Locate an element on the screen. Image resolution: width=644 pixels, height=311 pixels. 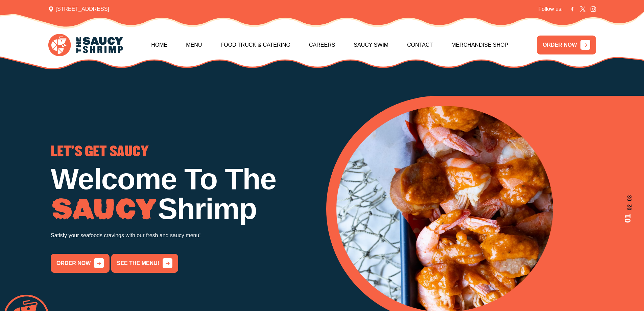
a: Food Truck & Catering is located at coordinates (255, 45).